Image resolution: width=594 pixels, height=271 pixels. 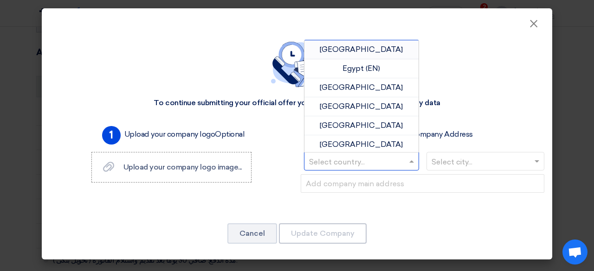 I want to click on button: Update Company, so click(x=322, y=234).